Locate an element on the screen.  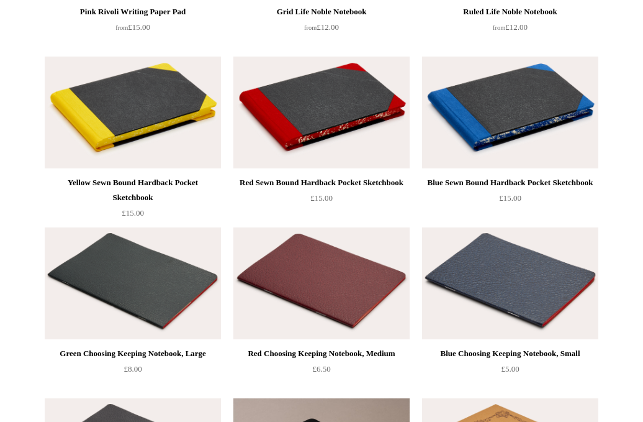
img: Yellow Sewn Bound Hardback Pocket Sketchbook is located at coordinates (133, 112).